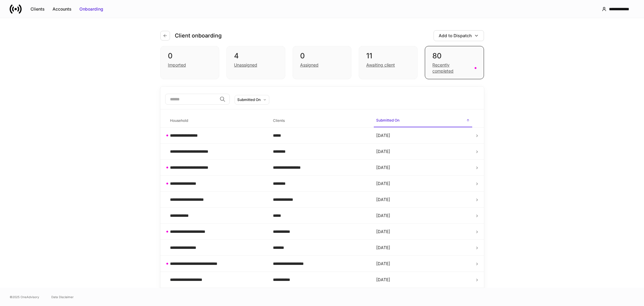  I want to click on button: Onboarding, so click(91, 9).